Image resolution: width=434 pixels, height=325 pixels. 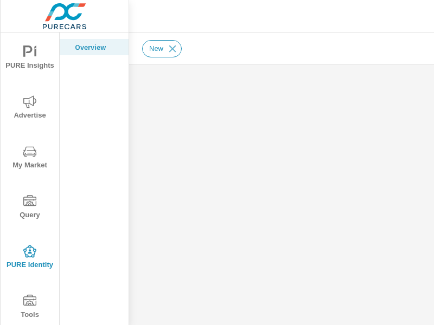 I want to click on span: Tools, so click(x=30, y=308).